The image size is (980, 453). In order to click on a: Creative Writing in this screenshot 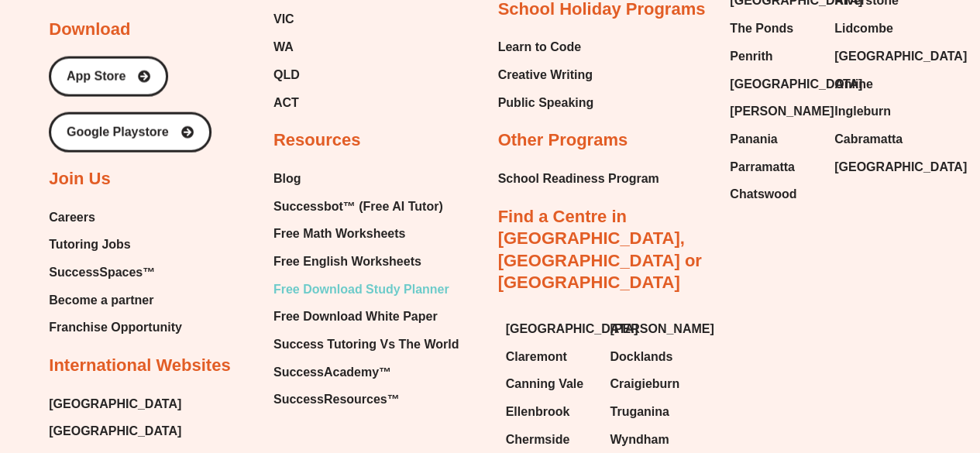, I will do `click(546, 75)`.